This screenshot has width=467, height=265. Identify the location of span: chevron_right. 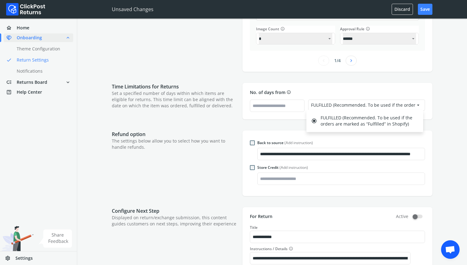
(352, 61).